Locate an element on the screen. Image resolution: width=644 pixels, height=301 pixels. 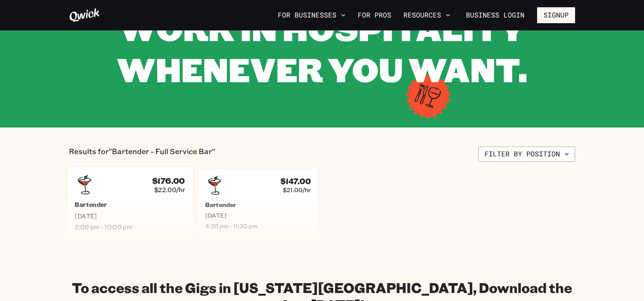
button: Filter by position is located at coordinates (527, 154).